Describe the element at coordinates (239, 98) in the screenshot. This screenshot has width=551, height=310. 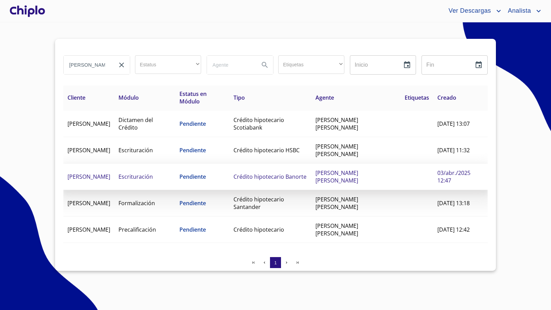
I see `span: Tipo` at that location.